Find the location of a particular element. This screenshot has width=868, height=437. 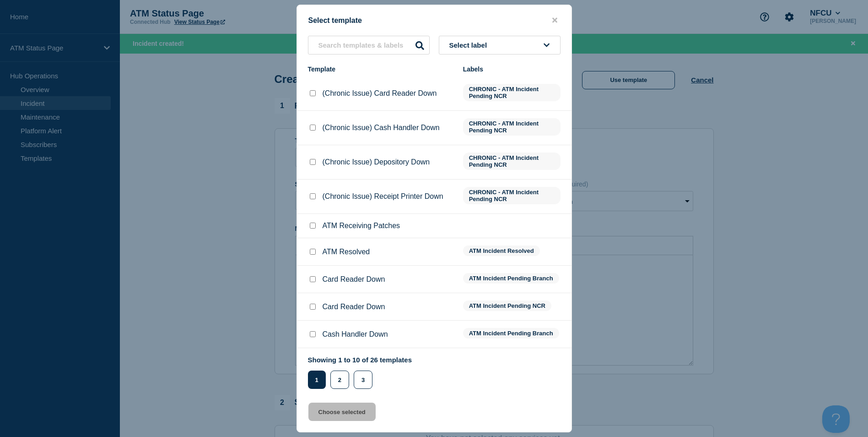

div: Labels is located at coordinates (511, 69).